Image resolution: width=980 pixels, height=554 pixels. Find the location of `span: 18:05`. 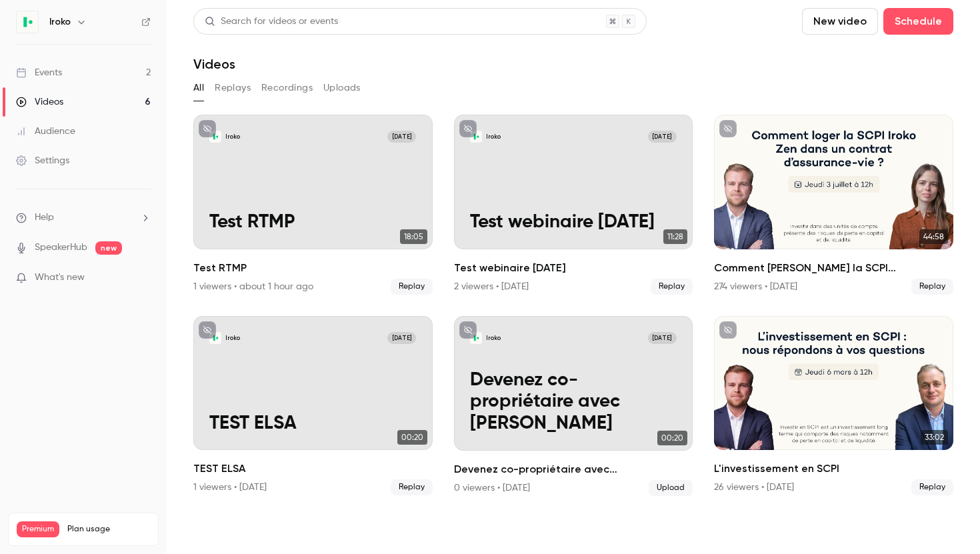

span: 18:05 is located at coordinates (413, 237).